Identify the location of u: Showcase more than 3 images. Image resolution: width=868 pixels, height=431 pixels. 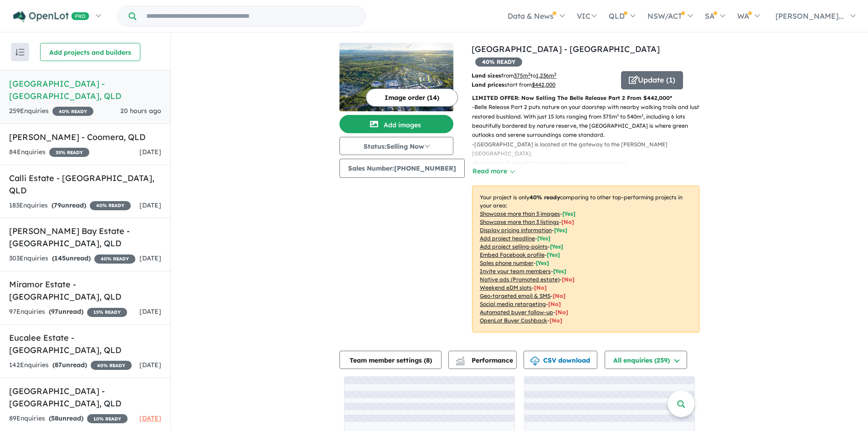
(520, 214).